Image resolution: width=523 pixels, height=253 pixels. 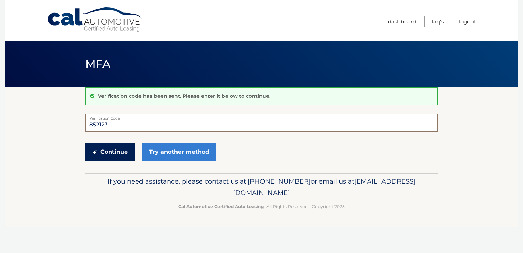 I want to click on a: Try another method, so click(x=179, y=152).